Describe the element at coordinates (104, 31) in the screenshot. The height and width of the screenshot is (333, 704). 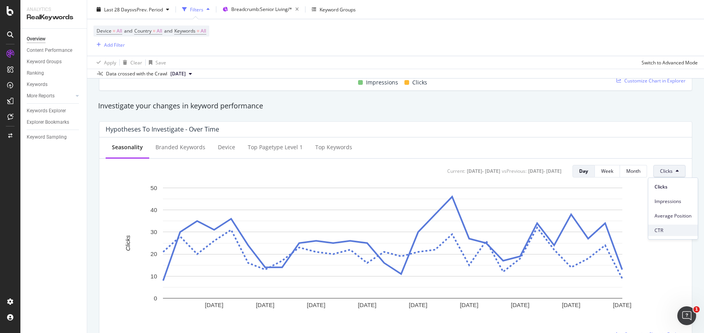
I see `span: Device` at that location.